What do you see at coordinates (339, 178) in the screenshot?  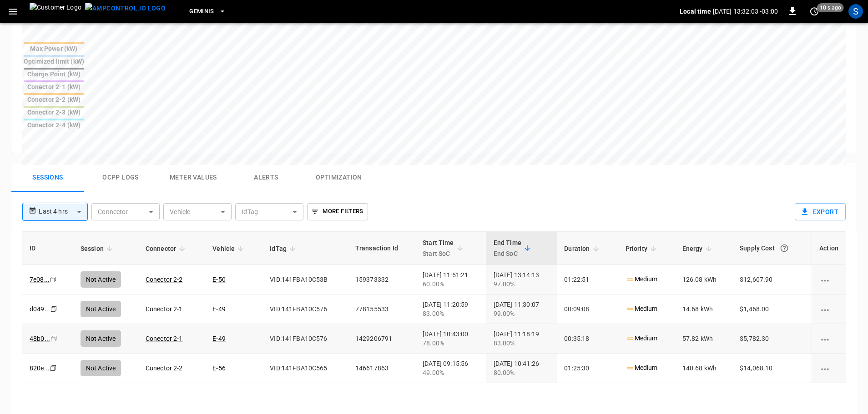 I see `button: Optimization` at bounding box center [339, 178].